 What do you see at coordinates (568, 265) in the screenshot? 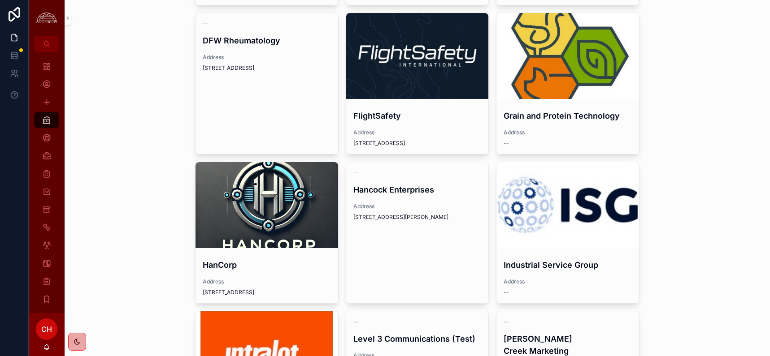
I see `h4: Industrial Service Group` at bounding box center [568, 265].